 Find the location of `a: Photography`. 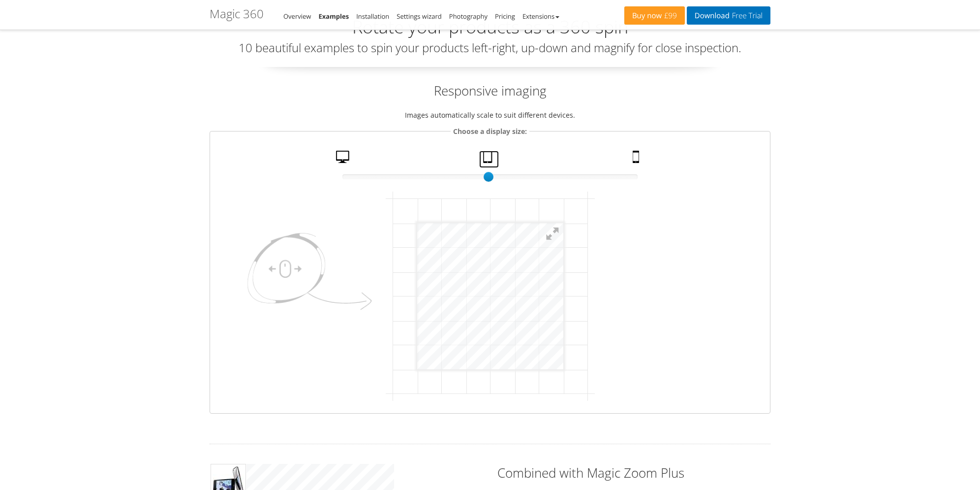

a: Photography is located at coordinates (469, 16).